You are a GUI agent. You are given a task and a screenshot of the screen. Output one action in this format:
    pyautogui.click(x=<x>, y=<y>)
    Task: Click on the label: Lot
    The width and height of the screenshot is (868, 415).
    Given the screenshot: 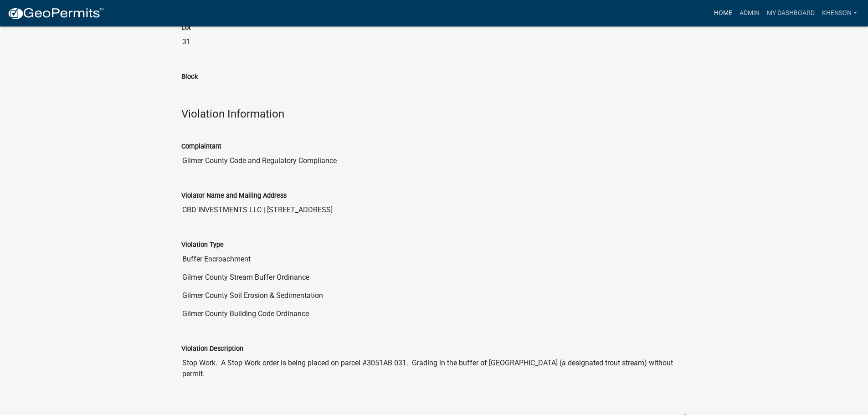 What is the action you would take?
    pyautogui.click(x=186, y=28)
    